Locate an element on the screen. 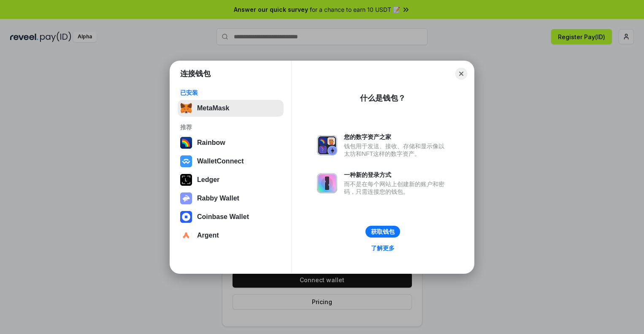 The width and height of the screenshot is (644, 334). div: Rainbow is located at coordinates (211, 143).